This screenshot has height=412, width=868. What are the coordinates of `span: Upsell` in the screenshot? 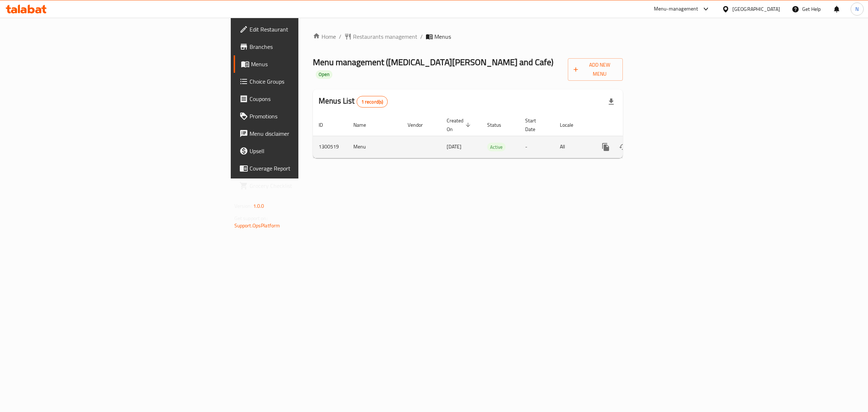 It's located at (310, 151).